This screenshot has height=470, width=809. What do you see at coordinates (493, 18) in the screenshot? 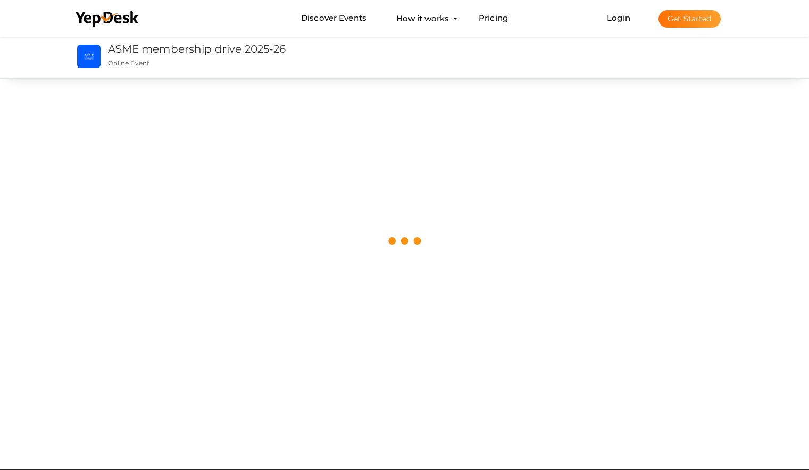
I see `a: Pricing` at bounding box center [493, 18].